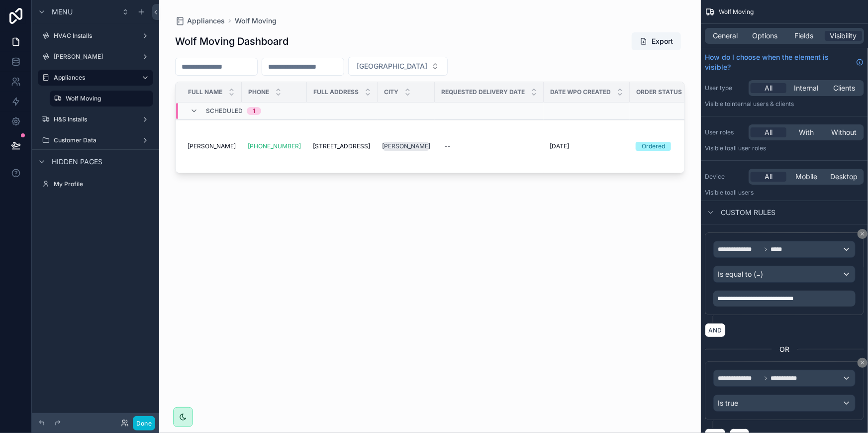  I want to click on span: Full Name, so click(205, 93).